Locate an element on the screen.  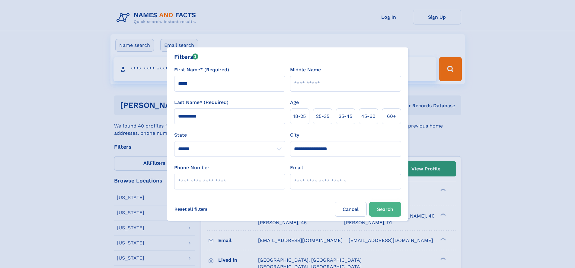
label: City is located at coordinates (294, 135).